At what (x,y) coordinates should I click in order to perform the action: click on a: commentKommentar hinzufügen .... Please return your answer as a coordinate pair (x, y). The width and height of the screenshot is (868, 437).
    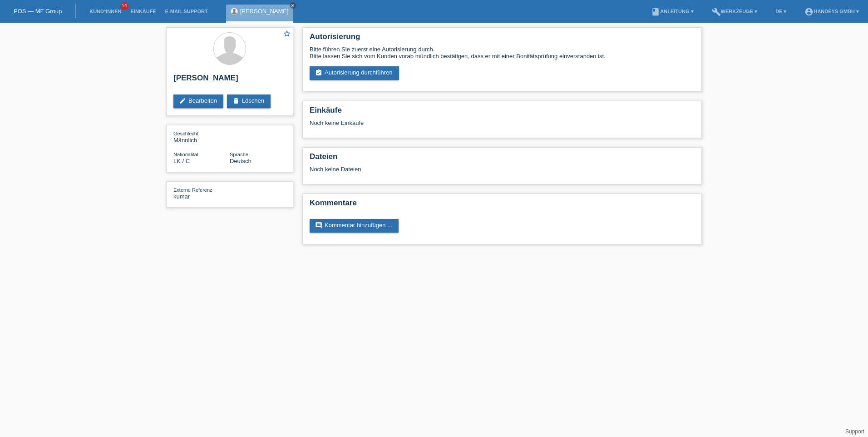
    Looking at the image, I should click on (354, 225).